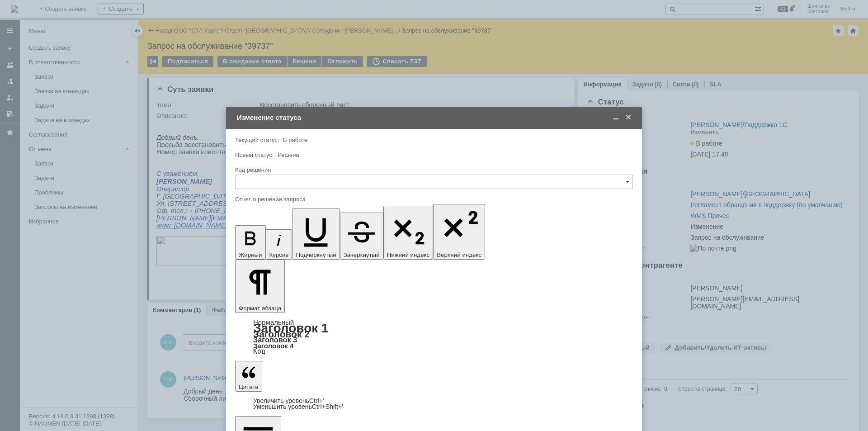 The width and height of the screenshot is (868, 431). Describe the element at coordinates (316, 401) in the screenshot. I see `span: Ctrl+'` at that location.